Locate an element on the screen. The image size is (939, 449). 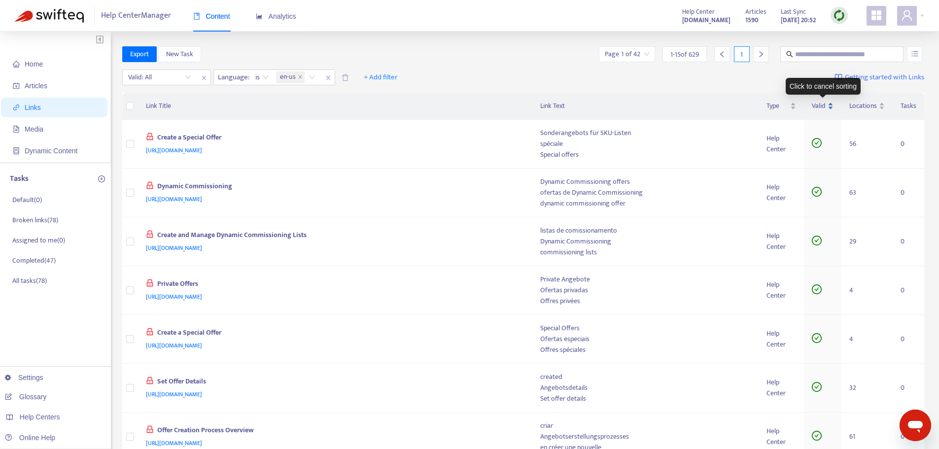
img: image-link is located at coordinates (839, 77).